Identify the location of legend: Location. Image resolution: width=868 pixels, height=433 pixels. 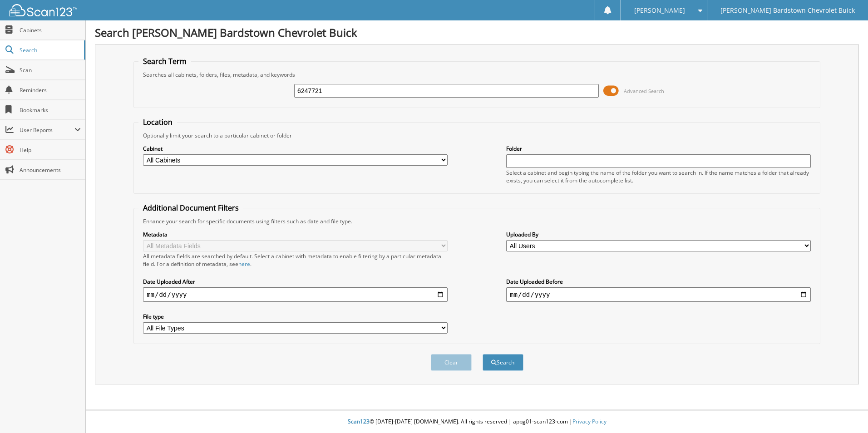
(158, 122).